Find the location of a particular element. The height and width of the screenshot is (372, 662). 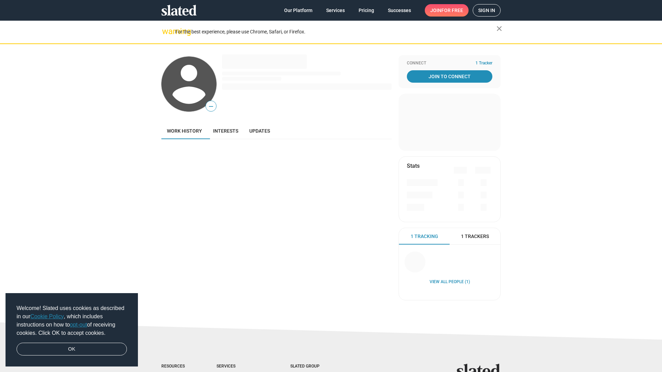

div: Services is located at coordinates (240, 367).